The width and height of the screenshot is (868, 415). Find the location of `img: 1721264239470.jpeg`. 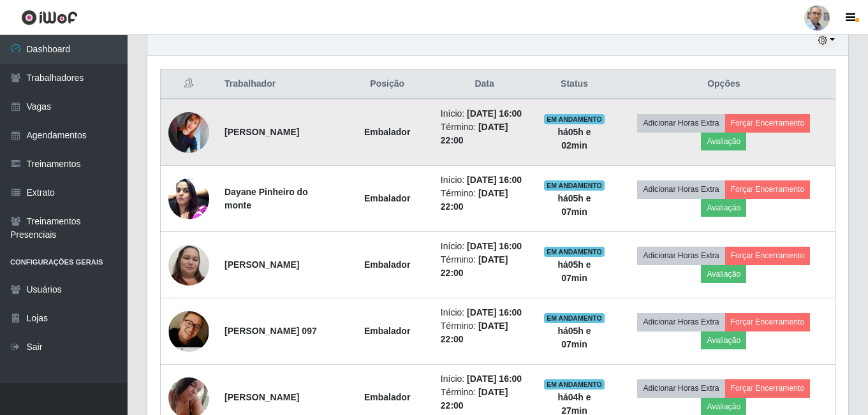

img: 1721264239470.jpeg is located at coordinates (189, 265).